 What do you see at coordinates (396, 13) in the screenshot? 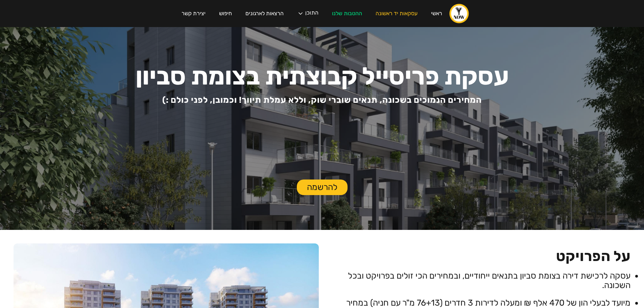
I see `a: עסקאות יד ראשונה` at bounding box center [396, 13].